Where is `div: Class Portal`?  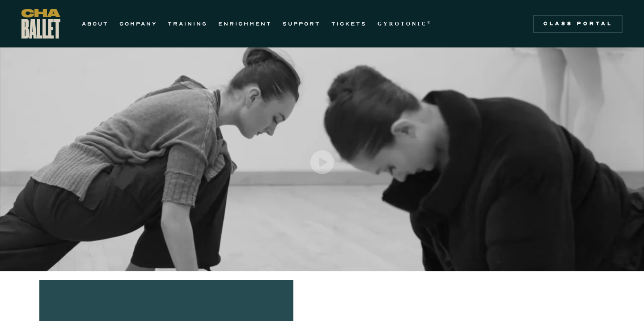 div: Class Portal is located at coordinates (578, 24).